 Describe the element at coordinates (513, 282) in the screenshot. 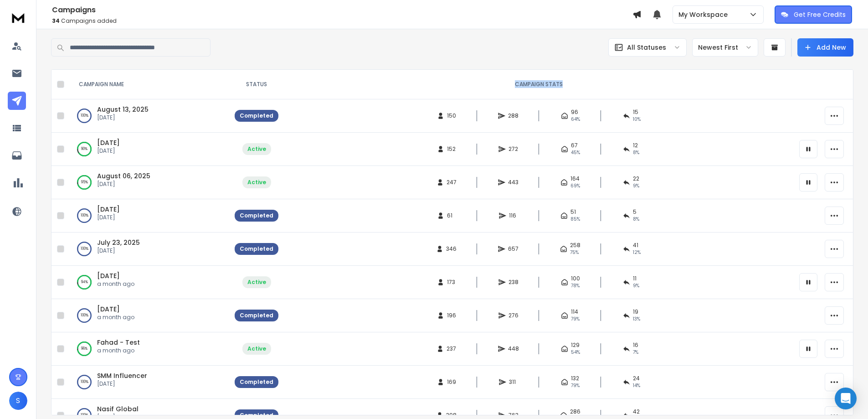

I see `span: 238` at that location.